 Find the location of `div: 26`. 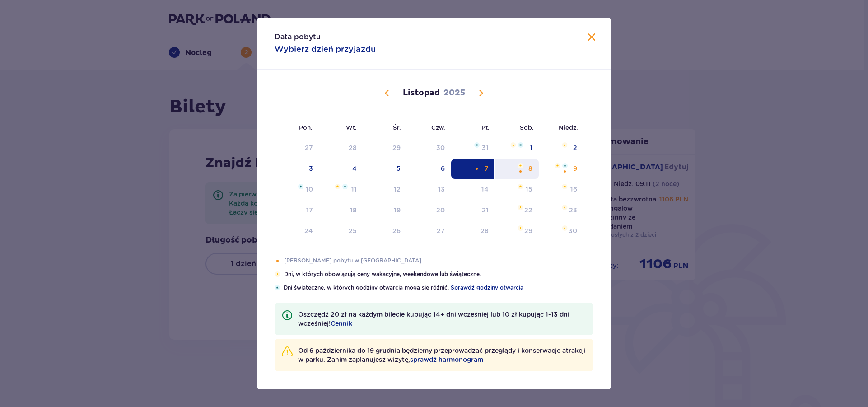

div: 26 is located at coordinates (396, 231).